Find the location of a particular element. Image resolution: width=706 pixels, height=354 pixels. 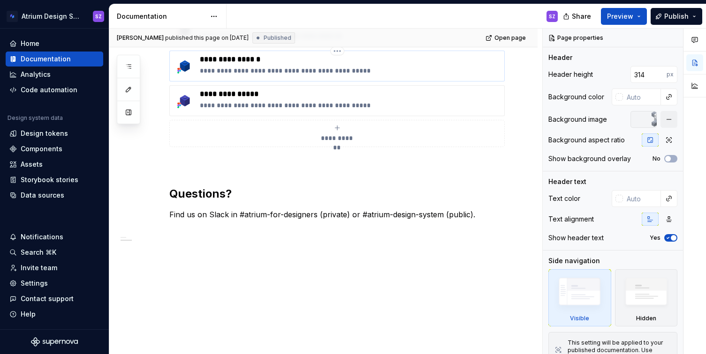

img: d4286e81-bf2d-465c-b469-1298f2b8eabd.png is located at coordinates (12, 16).